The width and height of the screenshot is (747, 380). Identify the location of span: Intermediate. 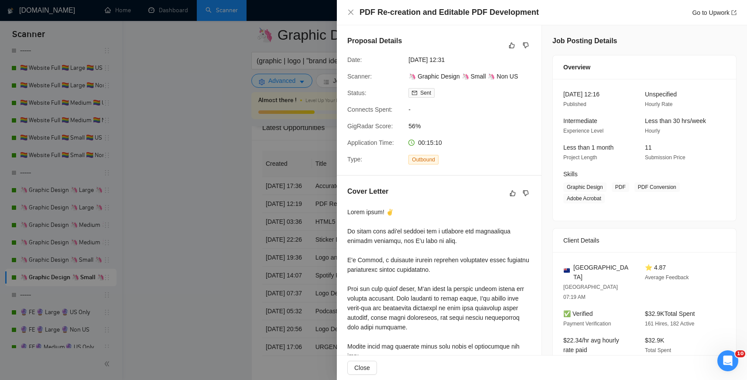
(580, 121).